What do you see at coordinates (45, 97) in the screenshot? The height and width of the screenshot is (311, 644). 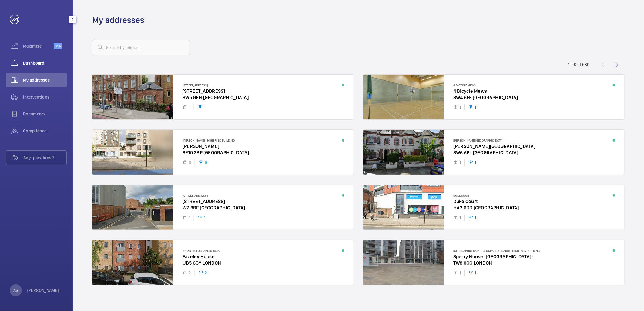 I see `span: Interventions` at bounding box center [45, 97].